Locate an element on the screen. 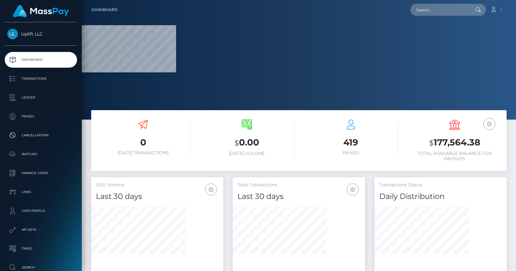 The image size is (516, 271). h5: USD Volume is located at coordinates (157, 185).